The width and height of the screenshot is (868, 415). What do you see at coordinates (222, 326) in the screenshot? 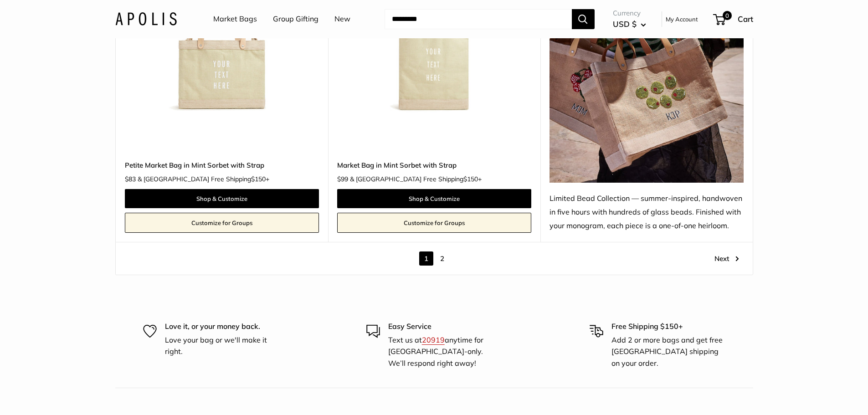
I see `p: Love it, or your money back.` at bounding box center [222, 326].